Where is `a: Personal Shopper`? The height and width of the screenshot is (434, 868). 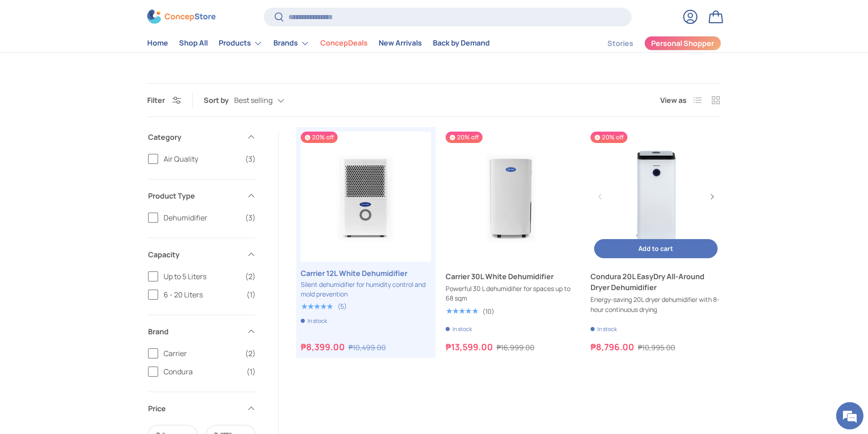 a: Personal Shopper is located at coordinates (683, 43).